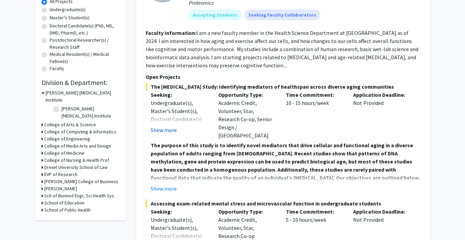 This screenshot has width=465, height=240. What do you see at coordinates (64, 153) in the screenshot?
I see `h3: College of Medicine` at bounding box center [64, 153].